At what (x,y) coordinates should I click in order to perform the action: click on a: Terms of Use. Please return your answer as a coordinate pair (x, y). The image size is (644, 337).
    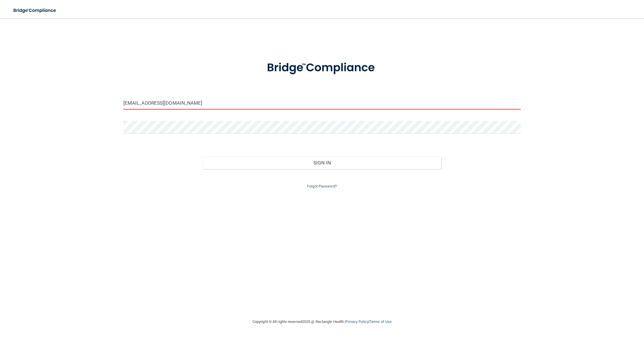
    Looking at the image, I should click on (380, 322).